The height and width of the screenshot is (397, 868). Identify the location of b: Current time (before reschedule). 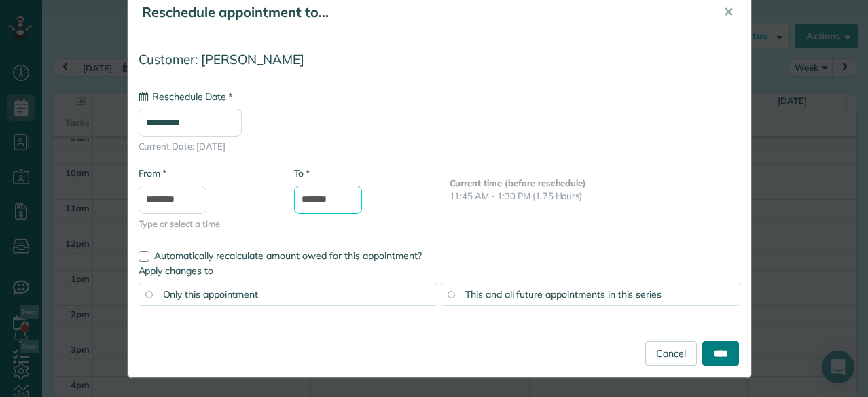
(518, 183).